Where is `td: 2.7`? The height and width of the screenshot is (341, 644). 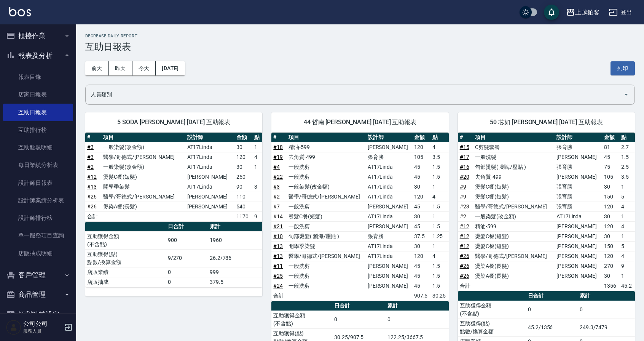 td: 2.7 is located at coordinates (627, 147).